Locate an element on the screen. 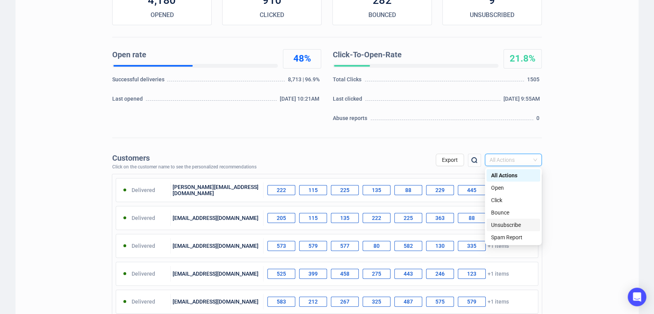 The height and width of the screenshot is (314, 654). div: 246 is located at coordinates (440, 274).